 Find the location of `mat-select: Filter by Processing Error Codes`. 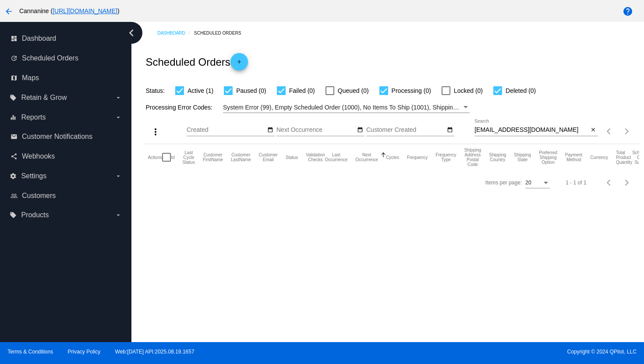

mat-select: Filter by Processing Error Codes is located at coordinates (346, 107).